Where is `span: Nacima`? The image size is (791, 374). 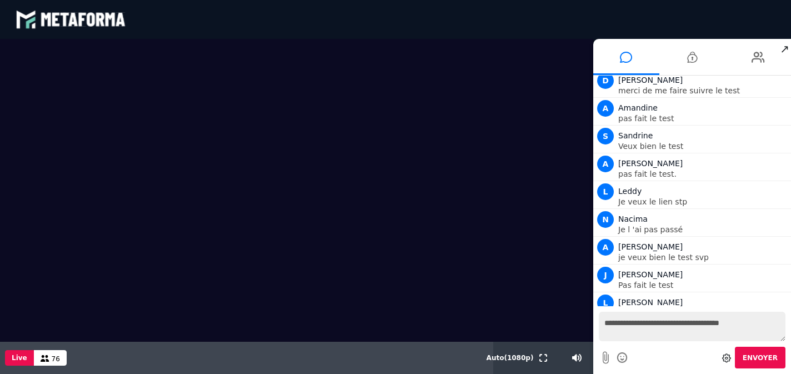
span: Nacima is located at coordinates (632, 219).